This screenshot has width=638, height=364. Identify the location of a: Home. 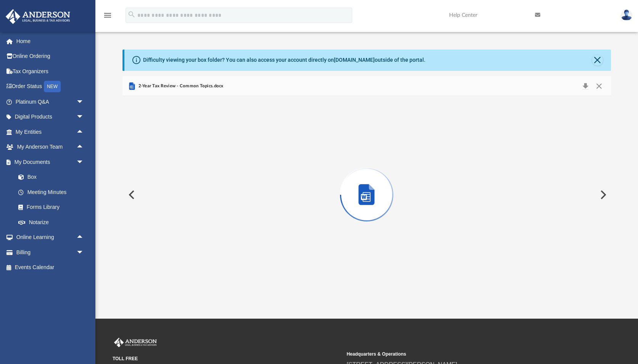
(51, 41).